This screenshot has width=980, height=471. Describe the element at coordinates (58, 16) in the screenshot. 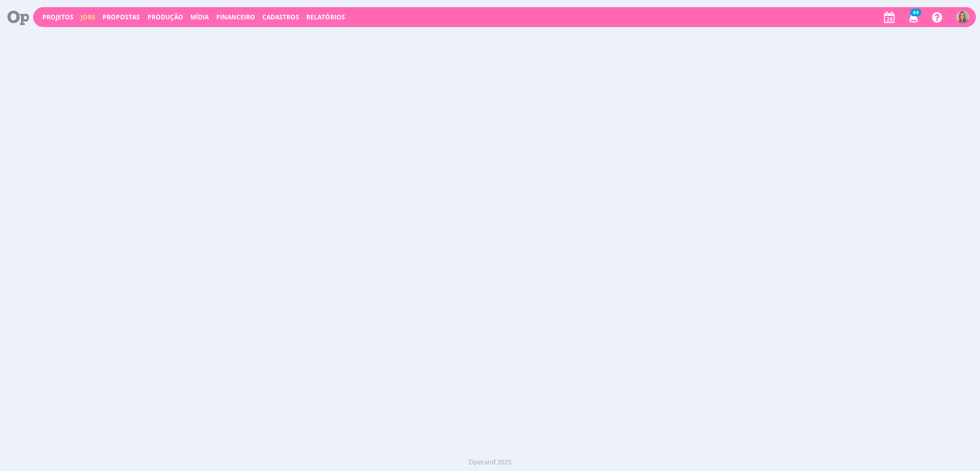

I see `a: Projetos` at that location.